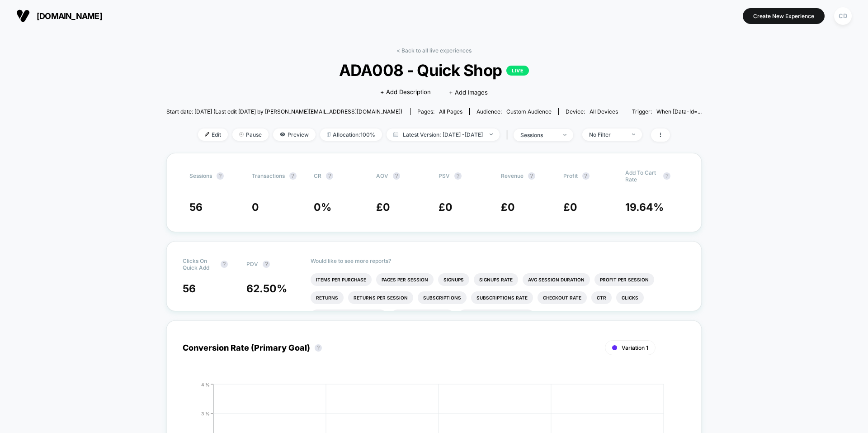 The image size is (868, 433). What do you see at coordinates (434, 70) in the screenshot?
I see `span: ADA008 - Quick Shop` at bounding box center [434, 70].